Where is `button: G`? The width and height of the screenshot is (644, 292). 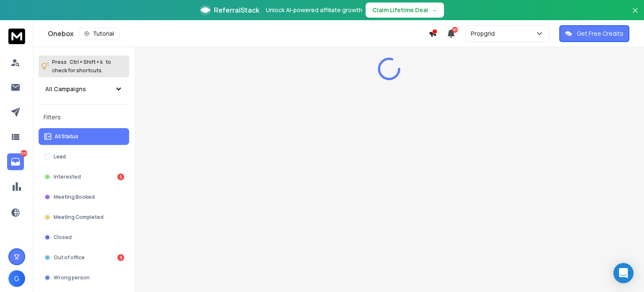 button: G is located at coordinates (17, 279).